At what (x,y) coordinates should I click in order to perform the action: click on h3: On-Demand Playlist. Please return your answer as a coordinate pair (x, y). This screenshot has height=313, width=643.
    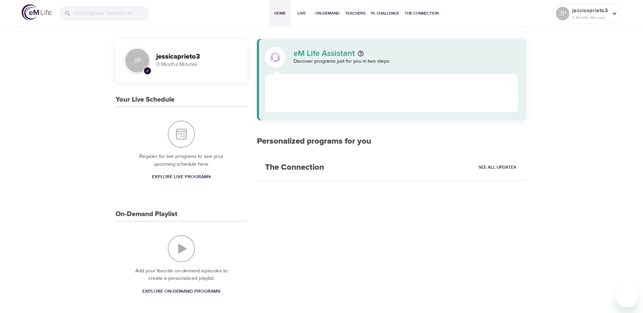
    Looking at the image, I should click on (146, 214).